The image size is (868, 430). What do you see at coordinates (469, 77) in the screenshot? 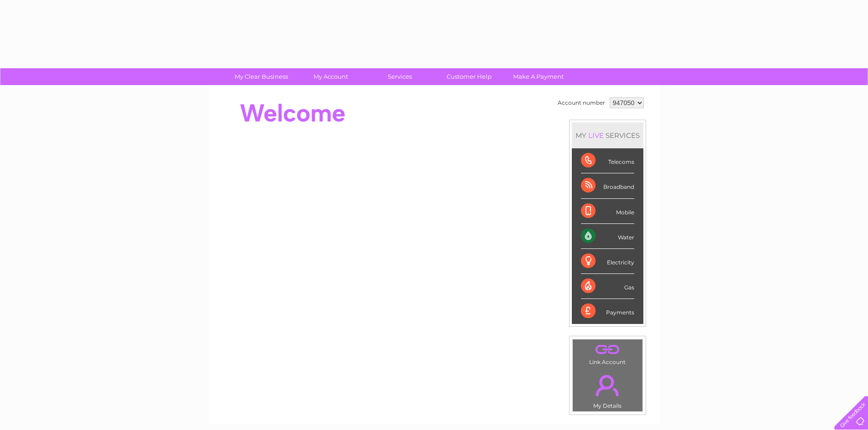
I see `a: Customer Help` at bounding box center [469, 77].